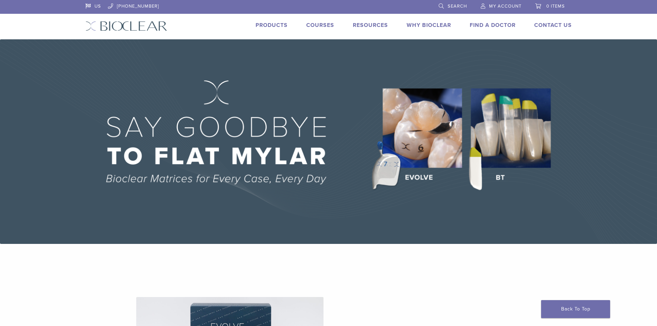  Describe the element at coordinates (429, 25) in the screenshot. I see `a: Why Bioclear` at that location.